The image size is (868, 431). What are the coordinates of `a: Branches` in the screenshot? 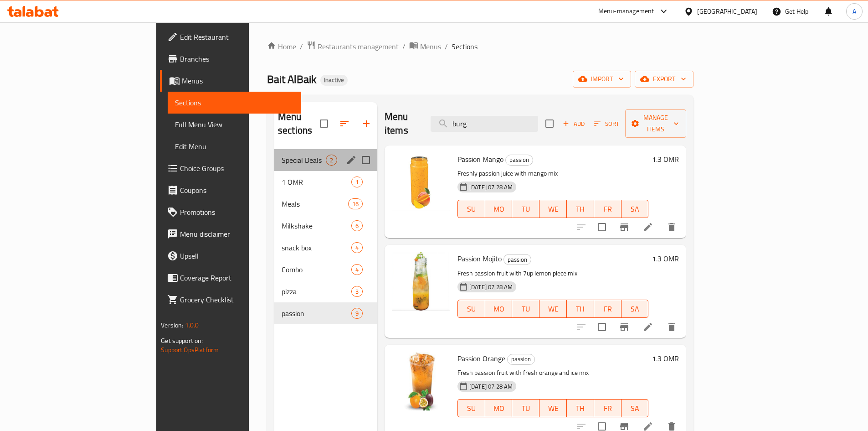 It's located at (230, 59).